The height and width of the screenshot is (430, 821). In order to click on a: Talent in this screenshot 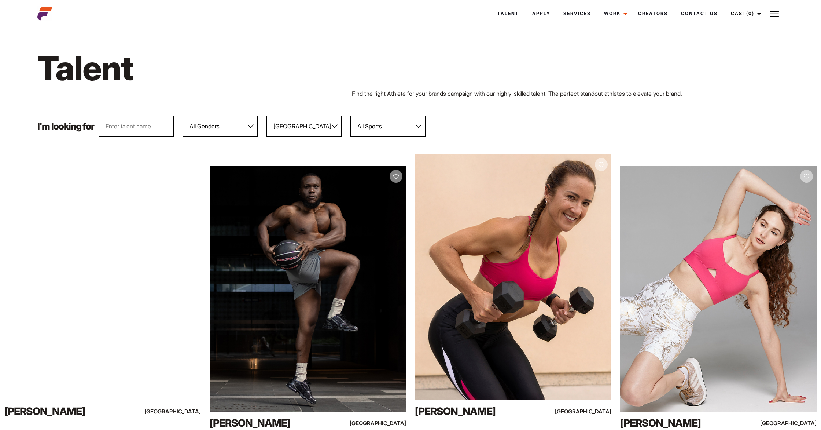, I will do `click(508, 14)`.